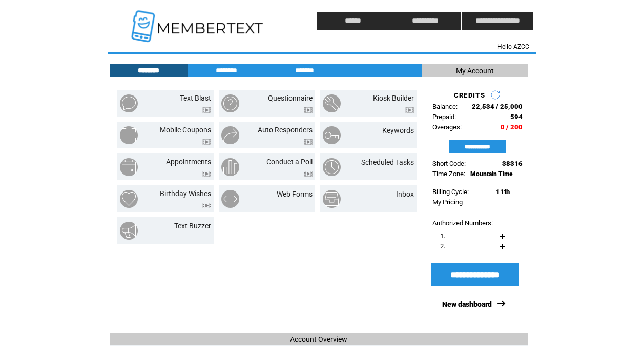 The height and width of the screenshot is (346, 644). Describe the element at coordinates (128, 135) in the screenshot. I see `img: mobile-coupons.png` at that location.